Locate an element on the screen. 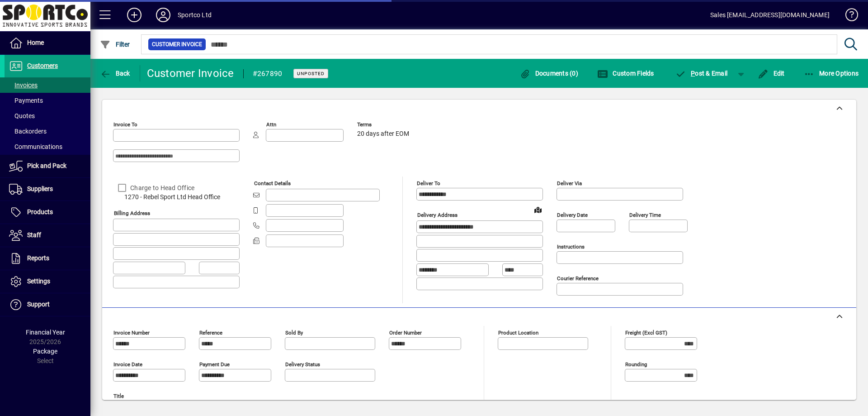  a: Reports is located at coordinates (48, 259).